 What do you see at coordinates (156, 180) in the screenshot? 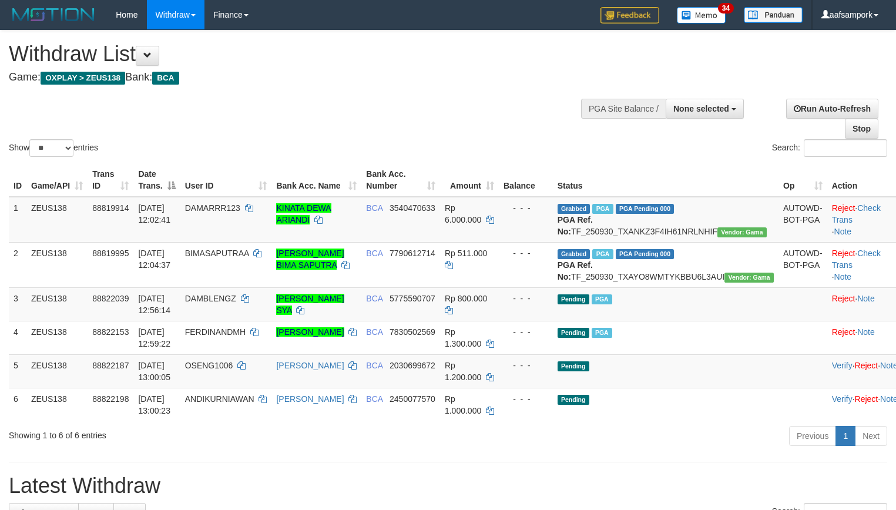
I see `th: Date Trans.: activate to sort column descending` at bounding box center [156, 180].